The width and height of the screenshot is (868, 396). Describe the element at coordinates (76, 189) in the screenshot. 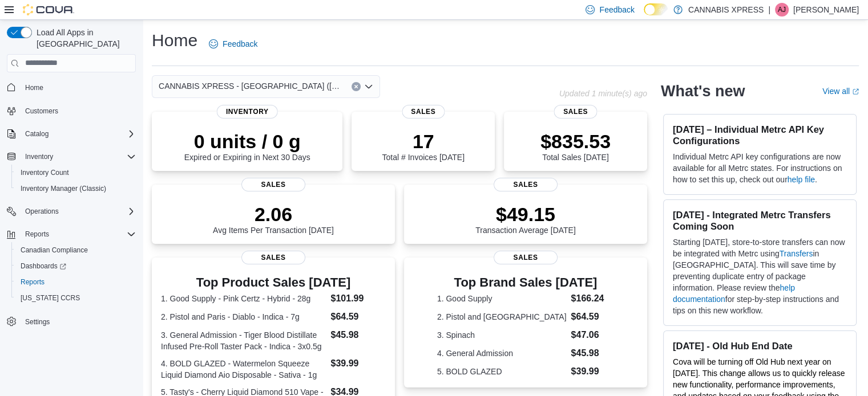

I see `button: Inventory Manager (Classic)` at that location.